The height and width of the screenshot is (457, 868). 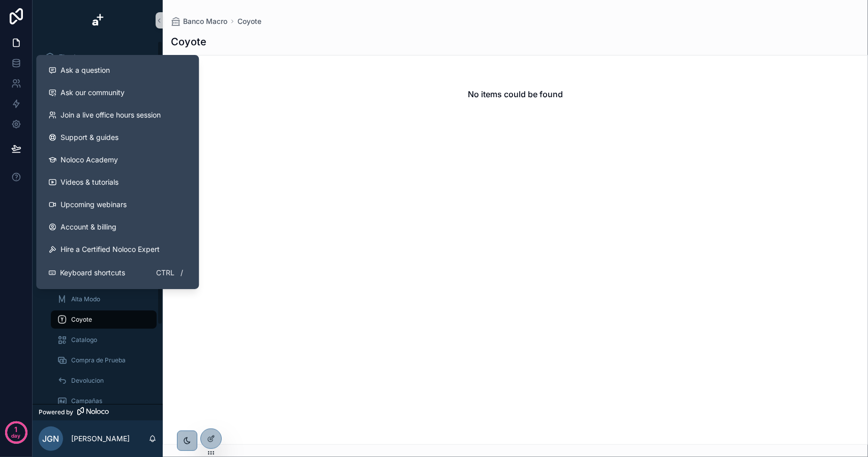 I want to click on img: App logo, so click(x=98, y=20).